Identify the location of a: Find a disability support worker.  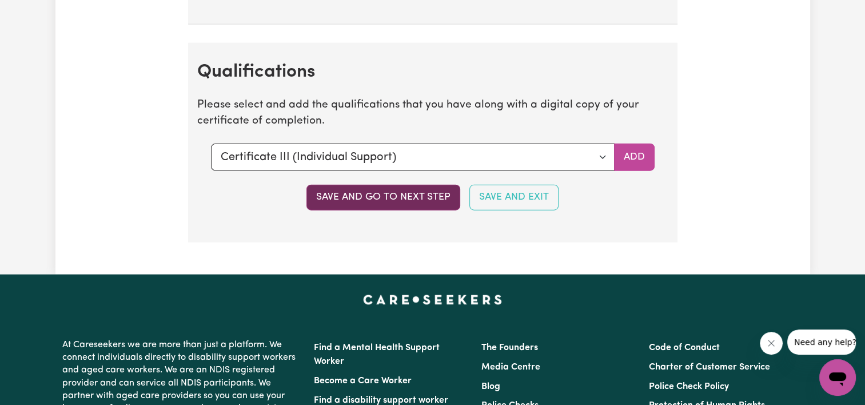
(381, 400).